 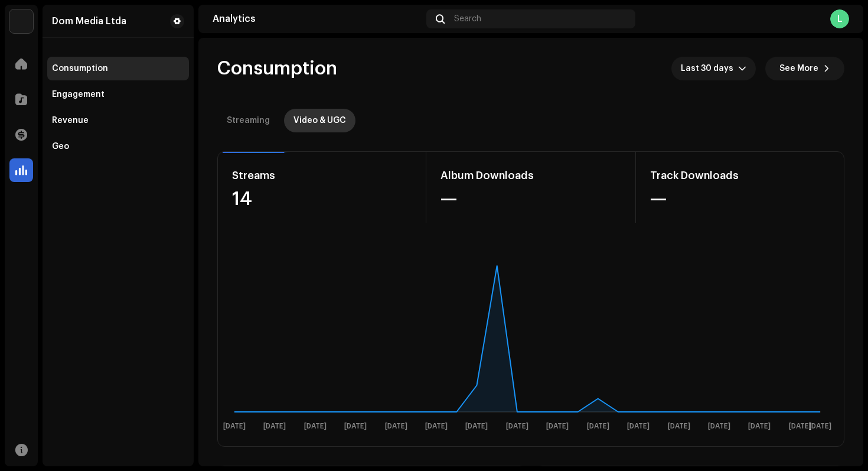 I want to click on div: Album Downloads, so click(x=531, y=175).